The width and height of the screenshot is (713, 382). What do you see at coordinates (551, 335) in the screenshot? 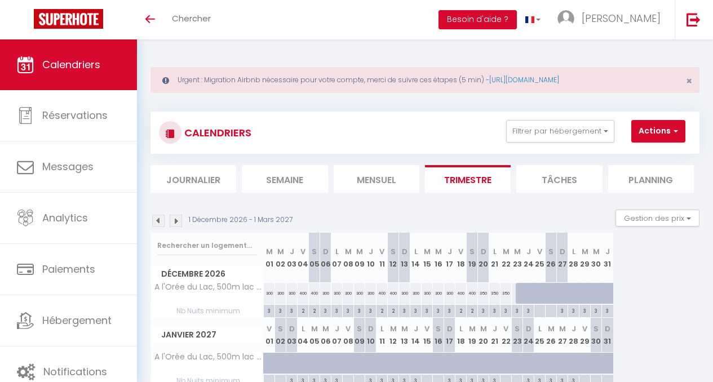
I see `th: 26` at bounding box center [551, 335].